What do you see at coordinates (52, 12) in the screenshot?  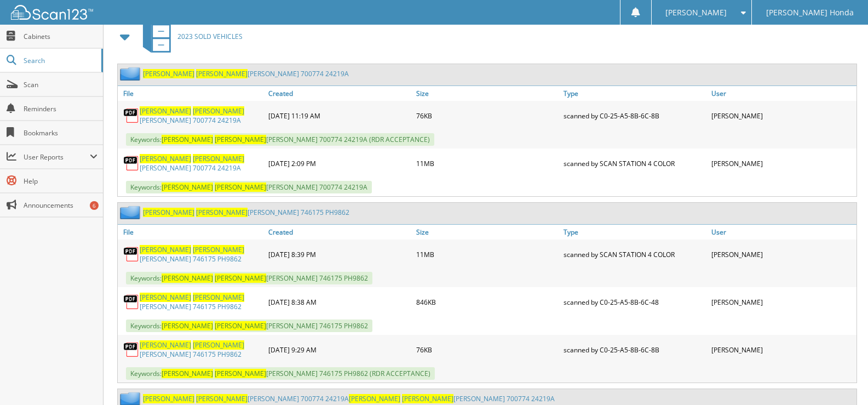 I see `img: scan123-logo-white.svg` at bounding box center [52, 12].